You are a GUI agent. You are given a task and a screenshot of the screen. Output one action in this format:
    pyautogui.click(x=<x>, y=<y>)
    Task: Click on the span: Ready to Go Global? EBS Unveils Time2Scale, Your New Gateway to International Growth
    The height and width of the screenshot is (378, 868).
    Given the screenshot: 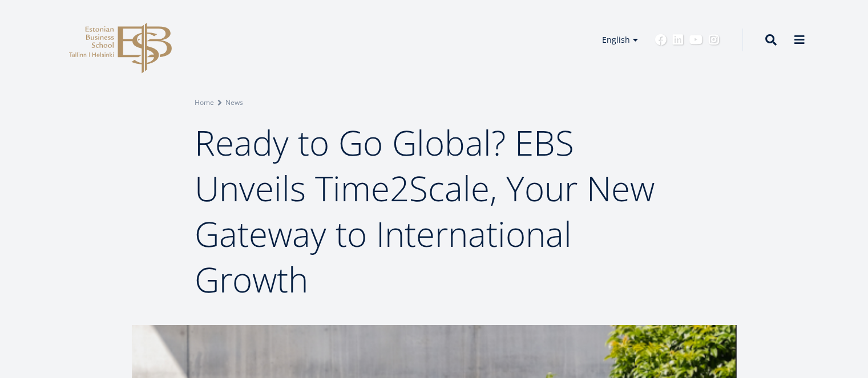 What is the action you would take?
    pyautogui.click(x=425, y=211)
    